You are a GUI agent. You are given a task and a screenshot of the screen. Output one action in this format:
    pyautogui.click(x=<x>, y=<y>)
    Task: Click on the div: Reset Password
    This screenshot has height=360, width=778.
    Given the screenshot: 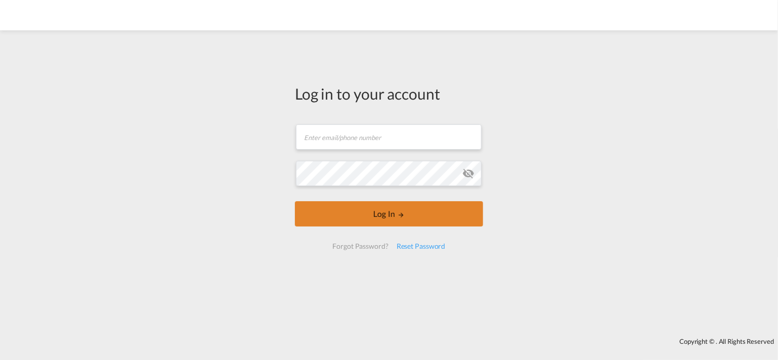 What is the action you would take?
    pyautogui.click(x=421, y=246)
    